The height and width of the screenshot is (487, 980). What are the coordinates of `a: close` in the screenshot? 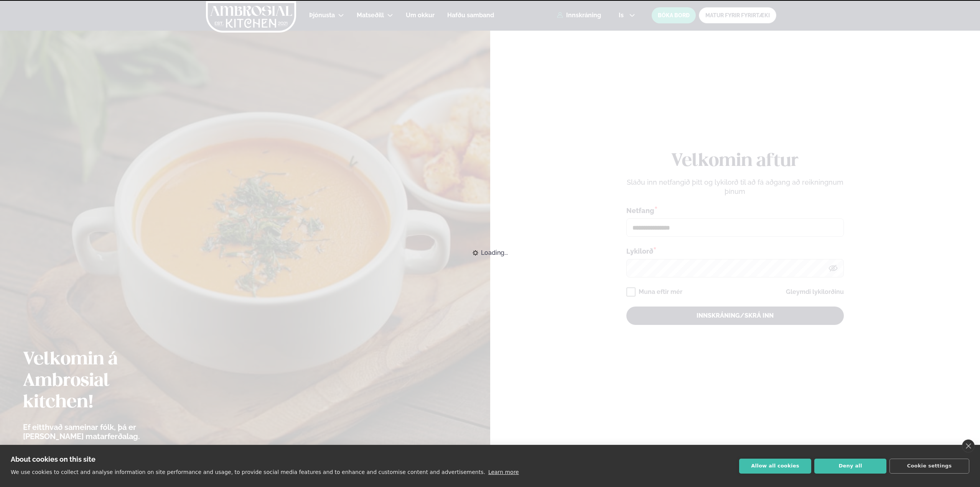 It's located at (968, 446).